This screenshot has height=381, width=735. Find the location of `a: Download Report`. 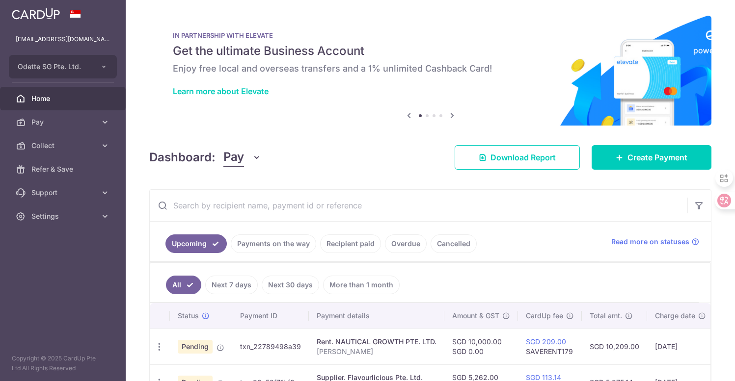

a: Download Report is located at coordinates (517, 158).